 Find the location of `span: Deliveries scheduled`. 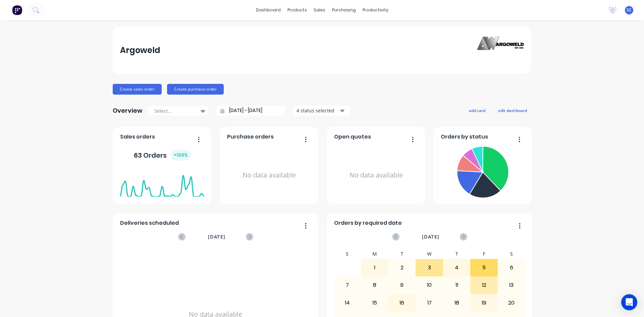

span: Deliveries scheduled is located at coordinates (150, 223).